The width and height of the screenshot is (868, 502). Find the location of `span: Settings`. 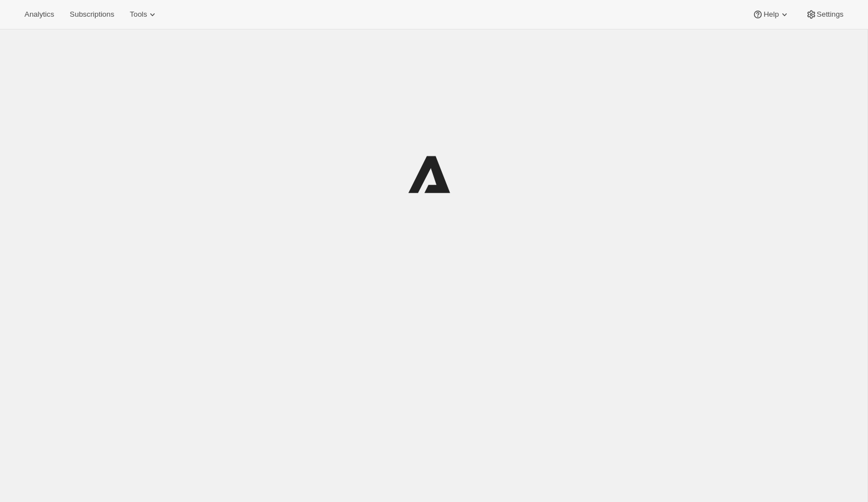

span: Settings is located at coordinates (831, 14).